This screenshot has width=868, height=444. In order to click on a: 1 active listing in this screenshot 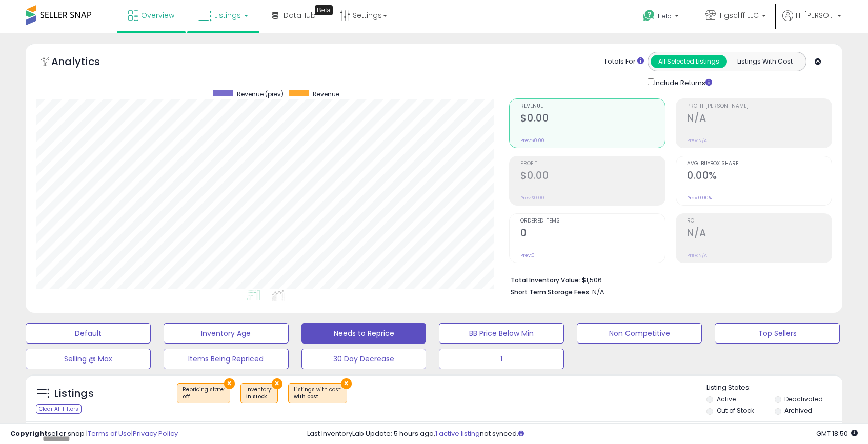, I will do `click(457, 433)`.